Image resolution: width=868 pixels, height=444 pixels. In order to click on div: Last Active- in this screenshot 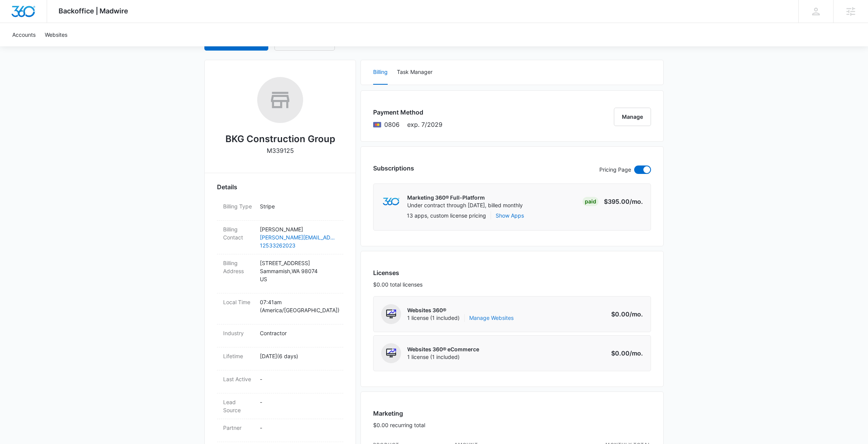, I will do `click(280, 382)`.